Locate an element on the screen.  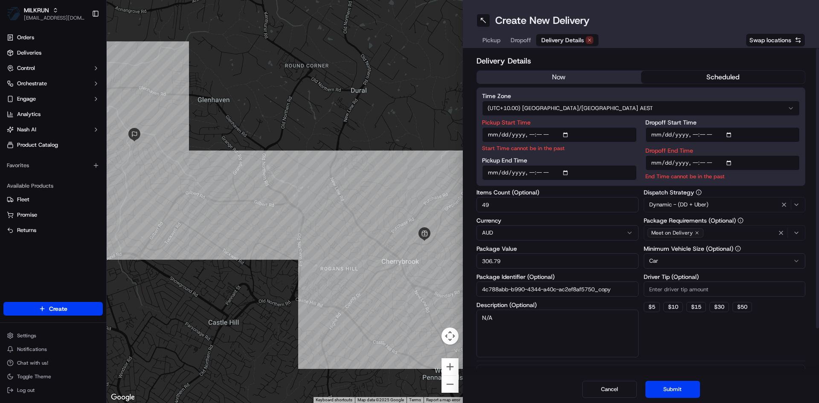
span: Settings is located at coordinates (26, 336).